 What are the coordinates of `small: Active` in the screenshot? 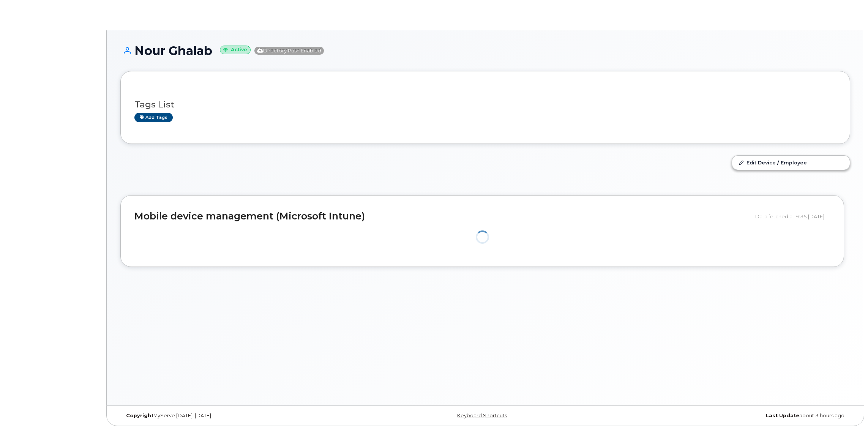 It's located at (235, 50).